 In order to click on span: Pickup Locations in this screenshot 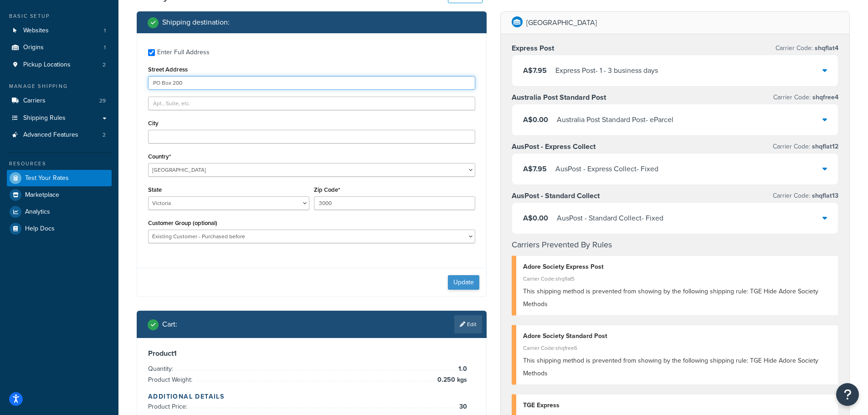, I will do `click(47, 64)`.